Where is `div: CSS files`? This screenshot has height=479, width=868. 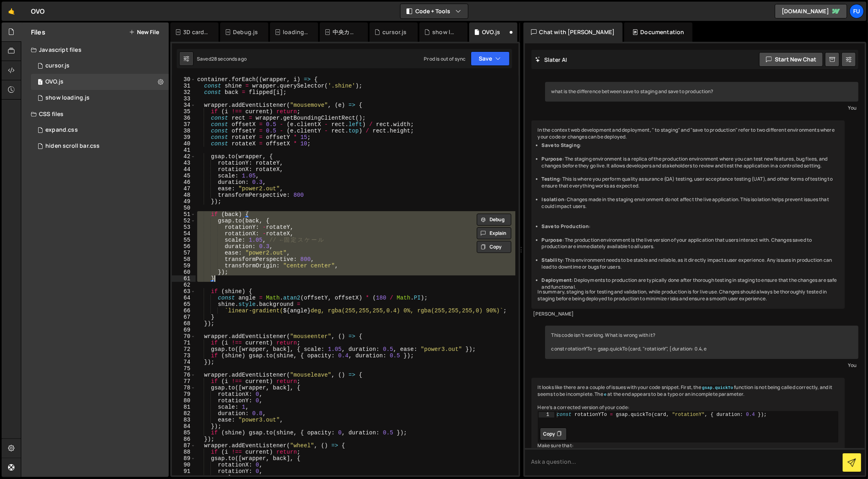
div: CSS files is located at coordinates (95, 114).